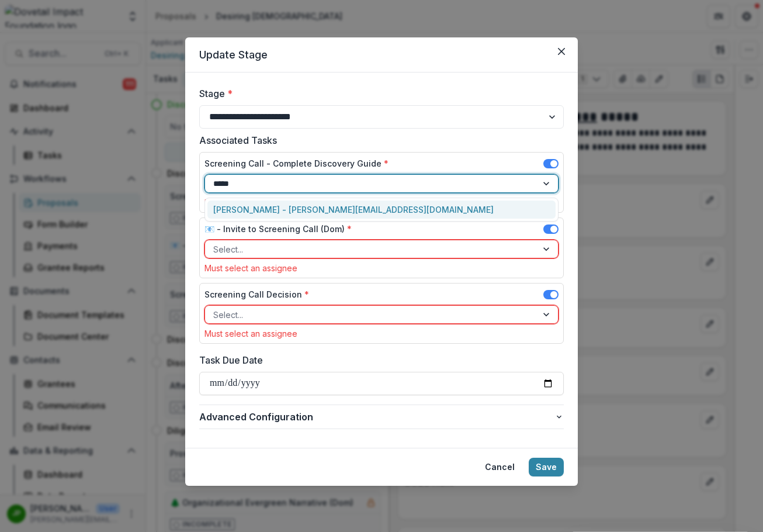  I want to click on label: Screening Call Decision, so click(257, 293).